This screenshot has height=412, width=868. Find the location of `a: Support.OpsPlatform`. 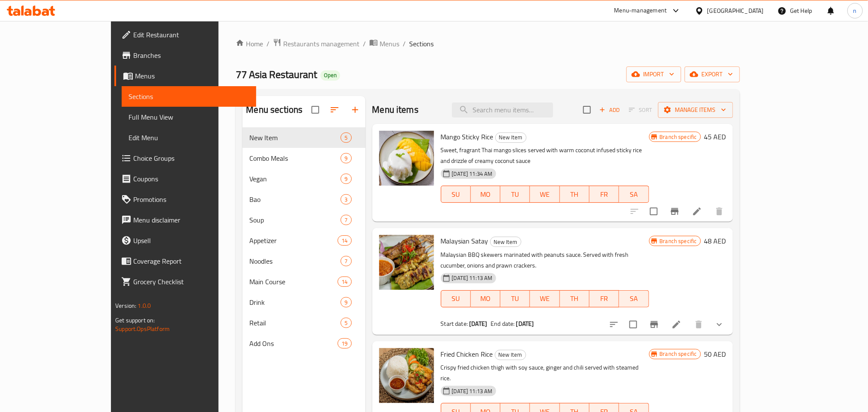

a: Support.OpsPlatform is located at coordinates (142, 329).